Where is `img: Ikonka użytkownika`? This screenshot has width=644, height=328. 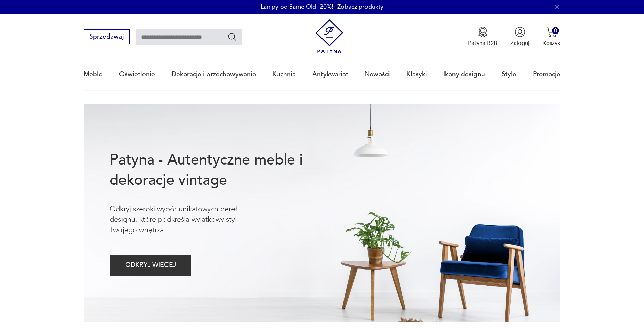
img: Ikonka użytkownika is located at coordinates (520, 32).